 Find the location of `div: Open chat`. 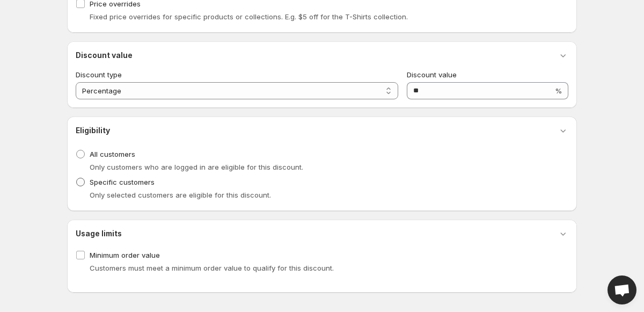

div: Open chat is located at coordinates (622, 290).